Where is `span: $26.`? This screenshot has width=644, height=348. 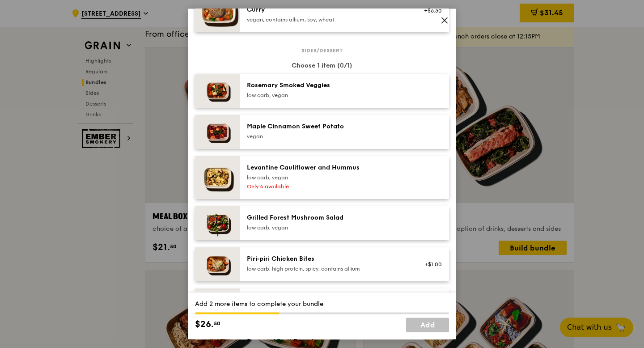
span: $26. is located at coordinates (205, 325).